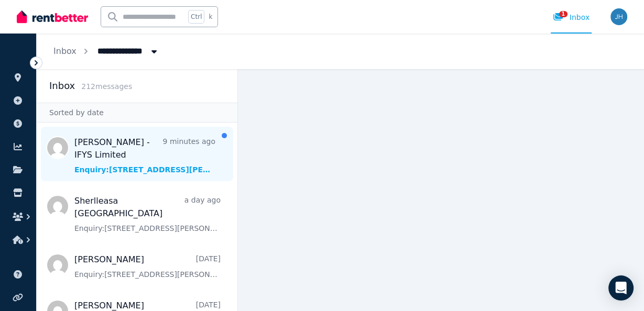 The width and height of the screenshot is (644, 311). I want to click on nav: Breadcrumb, so click(107, 51).